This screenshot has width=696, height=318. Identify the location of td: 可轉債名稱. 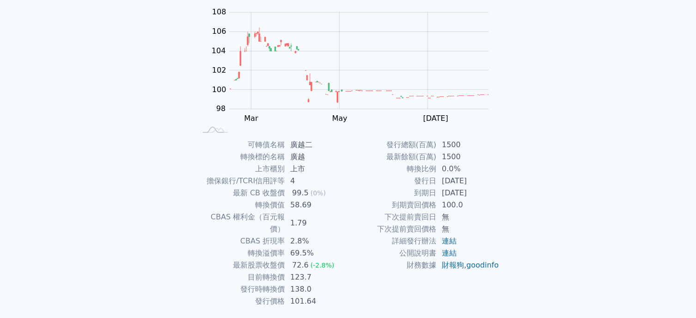
(240, 145).